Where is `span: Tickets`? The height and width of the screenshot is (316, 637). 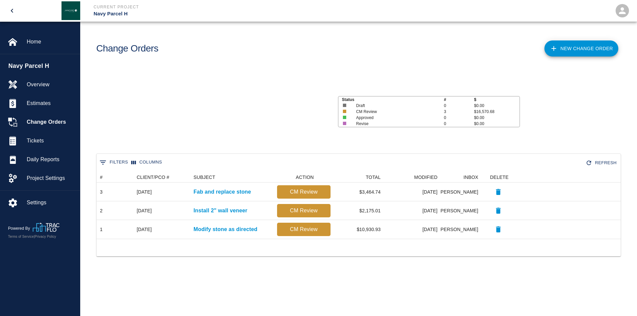 span: Tickets is located at coordinates (50, 141).